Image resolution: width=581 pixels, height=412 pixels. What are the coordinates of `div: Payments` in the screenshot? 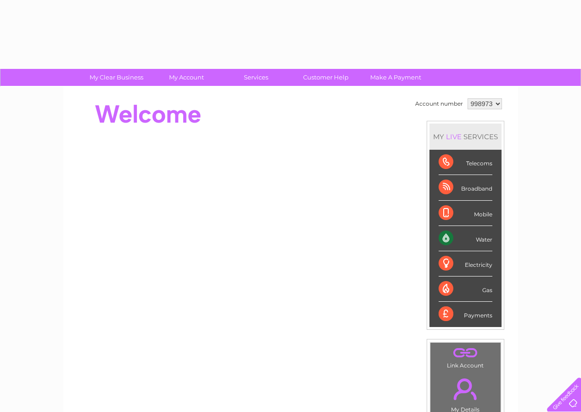 It's located at (465, 314).